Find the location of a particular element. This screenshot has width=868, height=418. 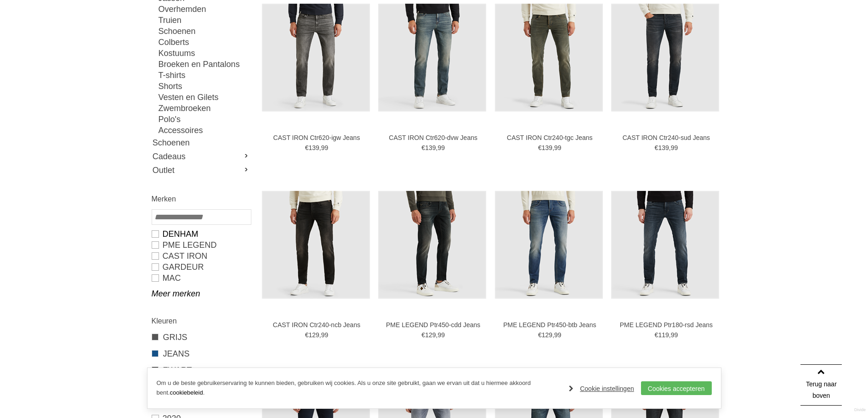

a: CAST IRON Ctr620-igw Jeans is located at coordinates (317, 138).